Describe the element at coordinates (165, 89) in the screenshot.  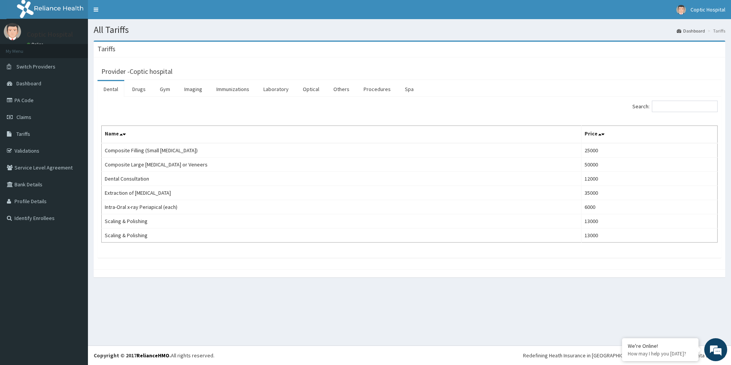
I see `a: Gym` at that location.